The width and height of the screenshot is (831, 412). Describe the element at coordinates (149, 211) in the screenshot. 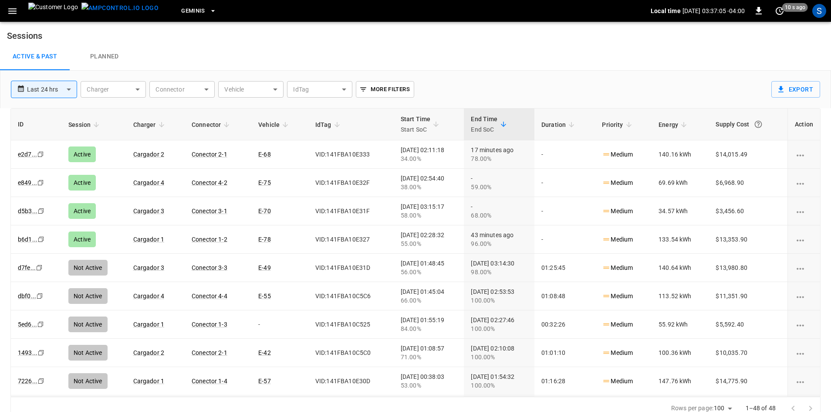

I see `a: Cargador 3` at that location.